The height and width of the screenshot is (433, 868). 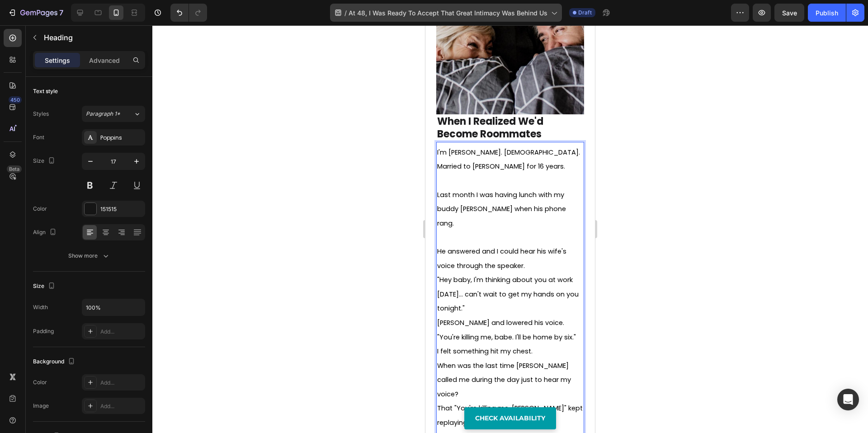 What do you see at coordinates (448, 13) in the screenshot?
I see `span: At 48, I Was Ready To Accept That Great Intimacy Was Behind Us` at bounding box center [448, 13].